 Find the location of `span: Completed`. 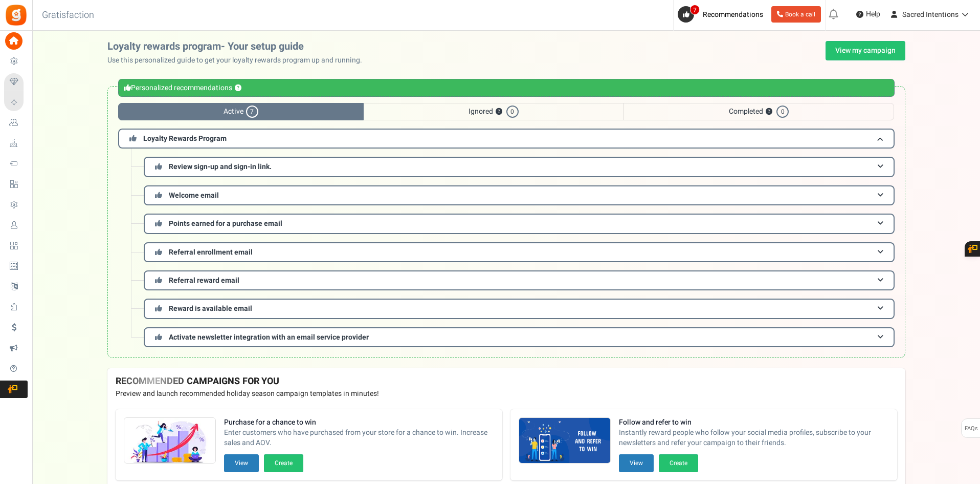

span: Completed is located at coordinates (759, 111).